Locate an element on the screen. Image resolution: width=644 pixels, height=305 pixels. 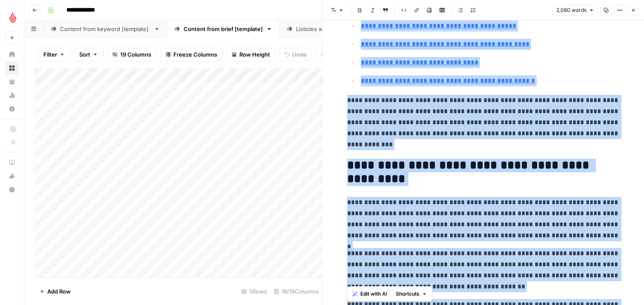
span: Filter is located at coordinates (50, 54).